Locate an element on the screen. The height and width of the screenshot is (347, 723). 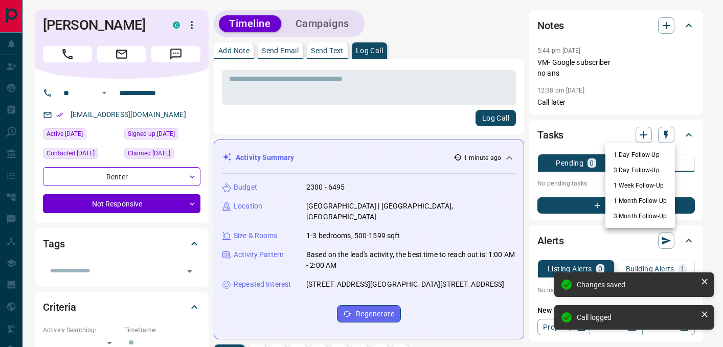
div: Call logged is located at coordinates (637, 318).